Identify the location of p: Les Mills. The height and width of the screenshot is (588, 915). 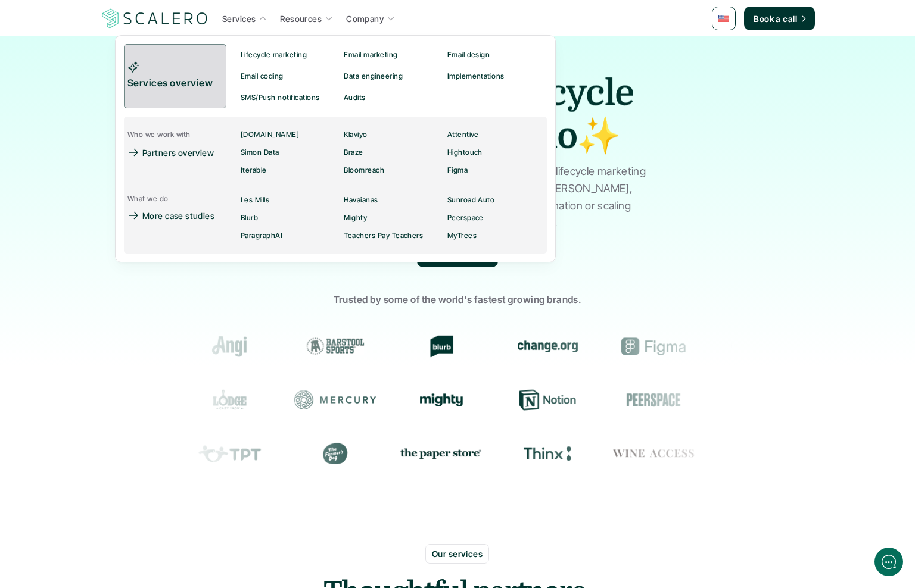
(255, 200).